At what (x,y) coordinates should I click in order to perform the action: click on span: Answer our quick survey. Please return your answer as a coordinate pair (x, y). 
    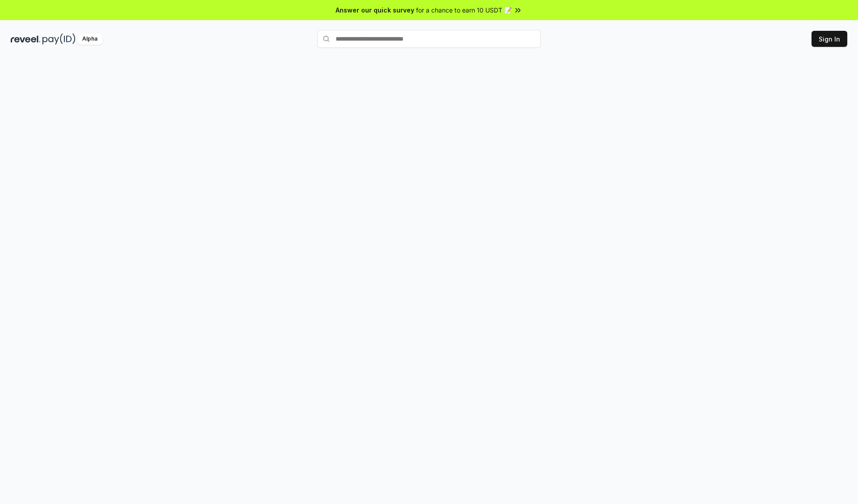
    Looking at the image, I should click on (375, 10).